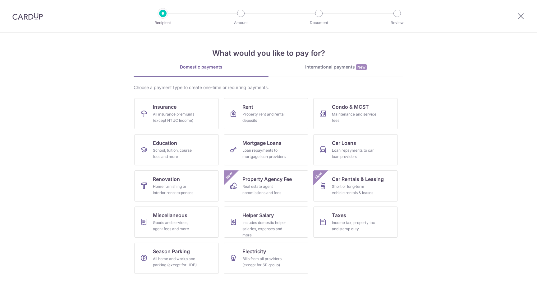  What do you see at coordinates (262, 143) in the screenshot?
I see `span: Mortgage Loans` at bounding box center [262, 143].